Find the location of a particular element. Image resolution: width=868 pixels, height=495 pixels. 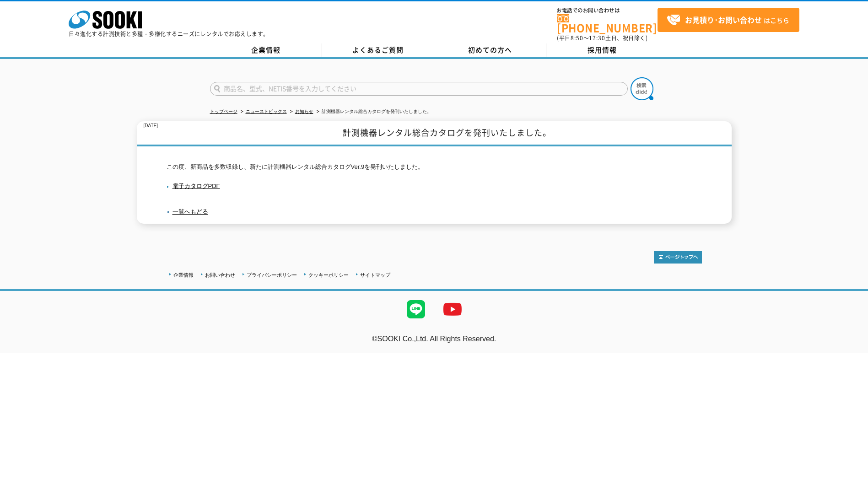

p: この度、新商品を多数収録し、新たに計測機器レンタル総合カタログVer.9を発刊いたしました。 is located at coordinates (434, 167).